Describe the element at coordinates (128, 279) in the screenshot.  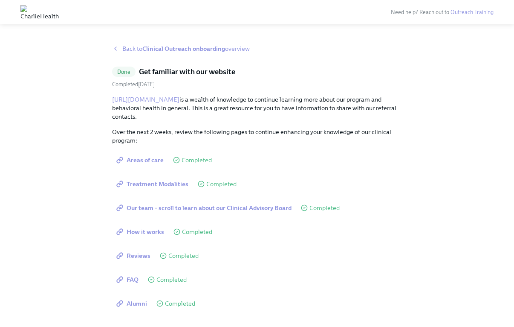
I see `span: FAQ` at that location.